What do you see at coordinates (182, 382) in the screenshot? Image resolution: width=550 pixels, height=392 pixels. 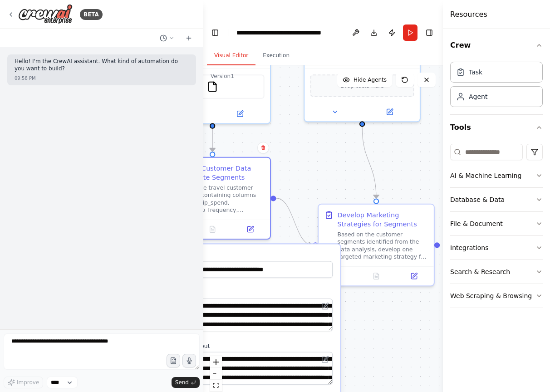 I see `span: Send` at bounding box center [182, 382].